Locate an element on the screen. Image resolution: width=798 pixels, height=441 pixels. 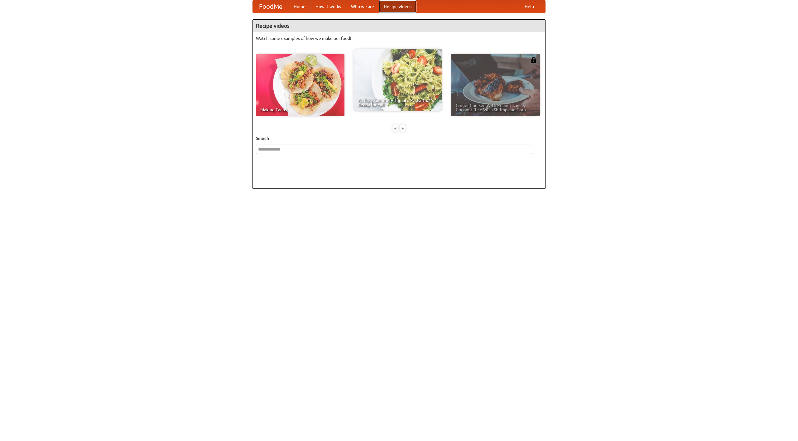
a: Making Tacos is located at coordinates (300, 85).